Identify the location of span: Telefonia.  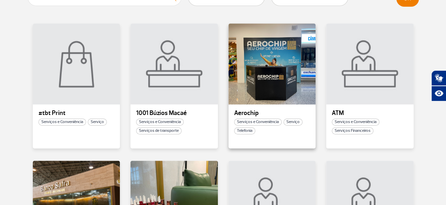
(244, 131).